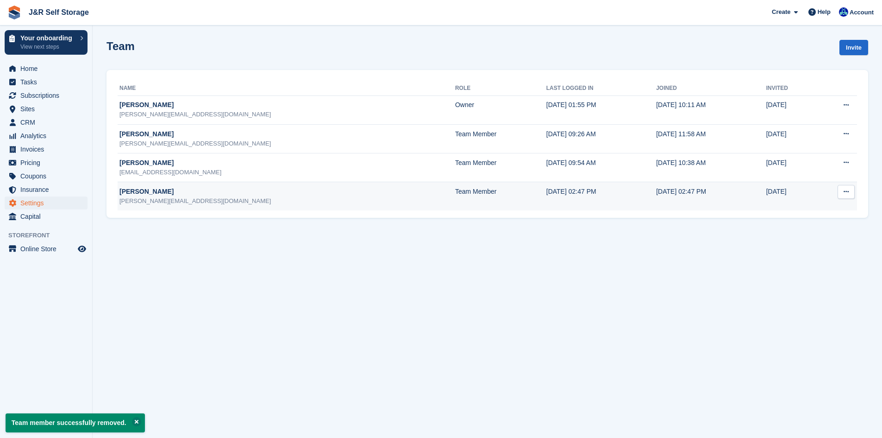 This screenshot has height=438, width=882. Describe the element at coordinates (46, 42) in the screenshot. I see `a: Your onboarding View next steps` at that location.